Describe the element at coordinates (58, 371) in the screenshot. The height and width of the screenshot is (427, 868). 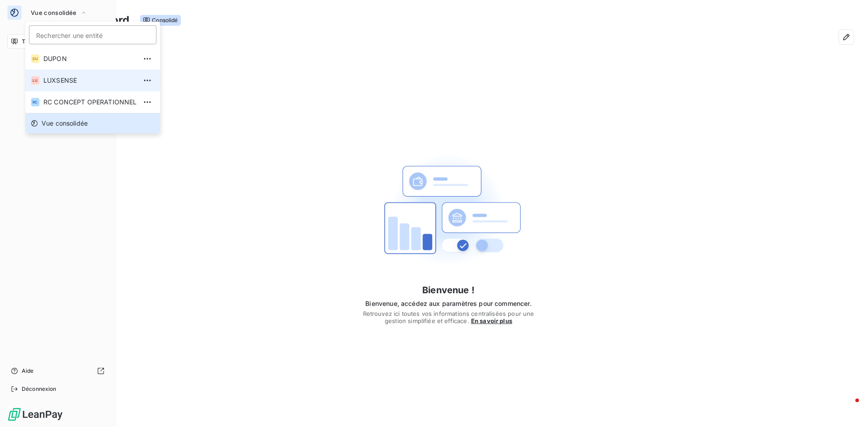
I see `a: Aide` at that location.